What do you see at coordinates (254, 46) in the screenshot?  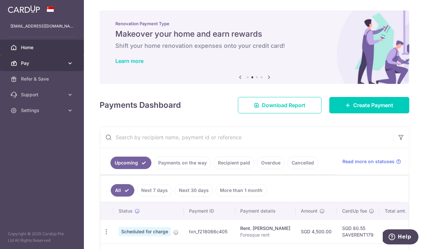 I see `h6: Shift your home renovation expenses onto your credit card!` at bounding box center [254, 46].